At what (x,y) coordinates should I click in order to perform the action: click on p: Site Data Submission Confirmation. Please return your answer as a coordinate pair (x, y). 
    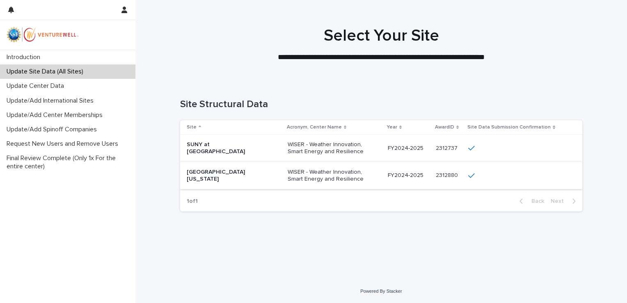
    Looking at the image, I should click on (509, 127).